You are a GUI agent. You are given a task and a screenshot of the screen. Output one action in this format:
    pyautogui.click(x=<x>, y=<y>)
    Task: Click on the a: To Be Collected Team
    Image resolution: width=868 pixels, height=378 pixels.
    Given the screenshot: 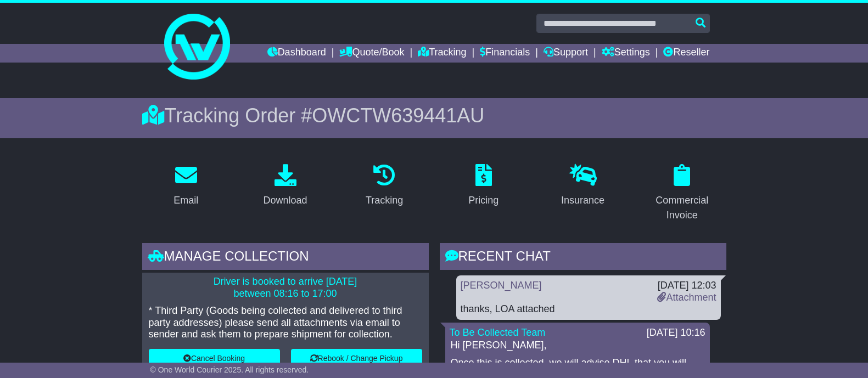 What is the action you would take?
    pyautogui.click(x=498, y=332)
    